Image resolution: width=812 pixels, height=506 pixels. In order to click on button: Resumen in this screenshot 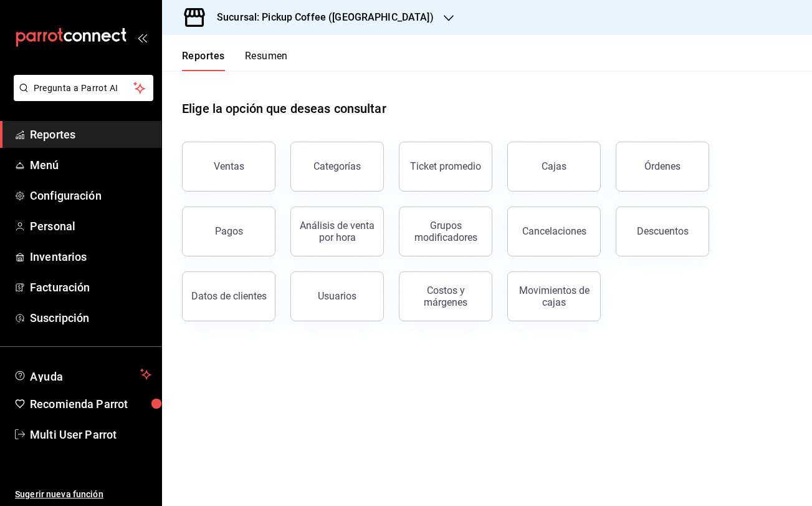, I will do `click(266, 60)`.